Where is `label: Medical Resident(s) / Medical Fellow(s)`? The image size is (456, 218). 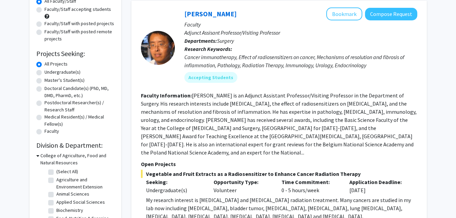
label: Medical Resident(s) / Medical Fellow(s) is located at coordinates (79, 120).